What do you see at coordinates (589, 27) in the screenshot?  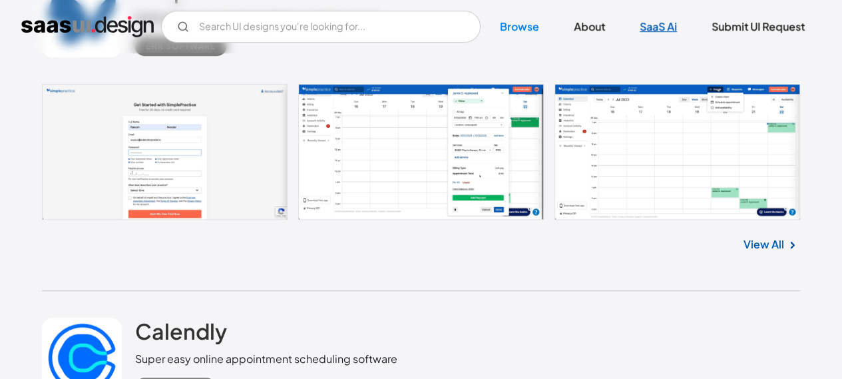 I see `a: About` at bounding box center [589, 27].